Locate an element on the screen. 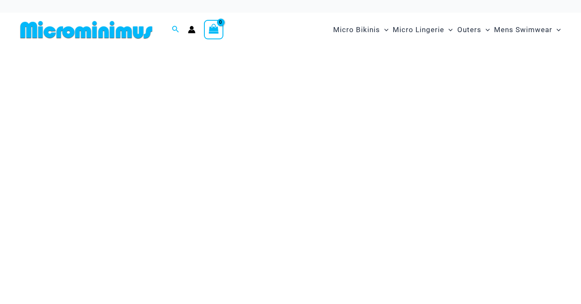  a: Micro LingerieMenu ToggleMenu Toggle is located at coordinates (423, 30).